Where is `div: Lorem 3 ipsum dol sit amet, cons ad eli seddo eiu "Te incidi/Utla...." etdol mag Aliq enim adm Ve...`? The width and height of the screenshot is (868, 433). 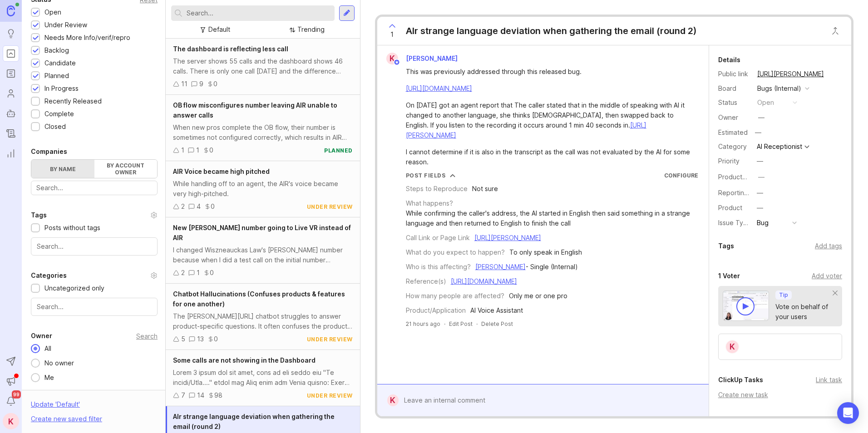 div: Lorem 3 ipsum dol sit amet, cons ad eli seddo eiu "Te incidi/Utla...." etdol mag Aliq enim adm Ve... is located at coordinates (263, 378).